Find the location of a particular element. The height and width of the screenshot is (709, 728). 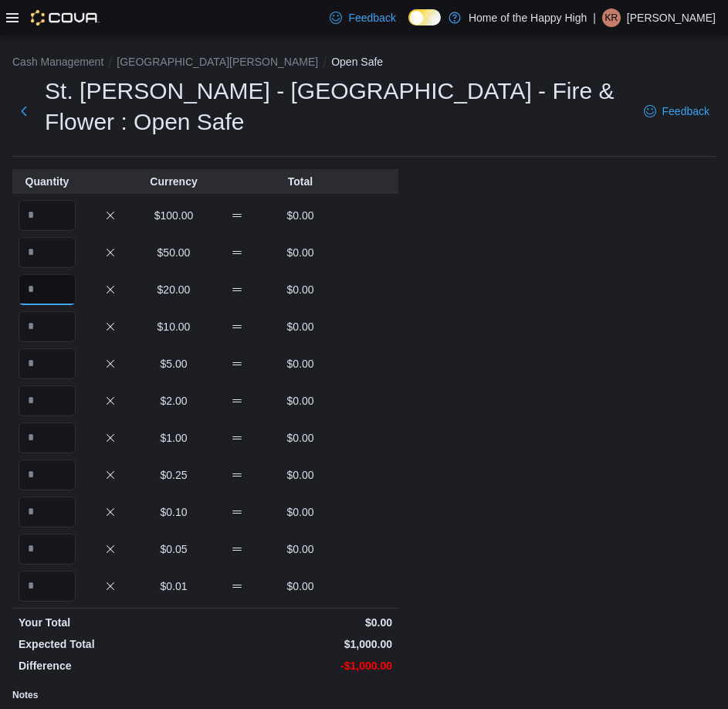

button: Open Safe is located at coordinates (357, 62).